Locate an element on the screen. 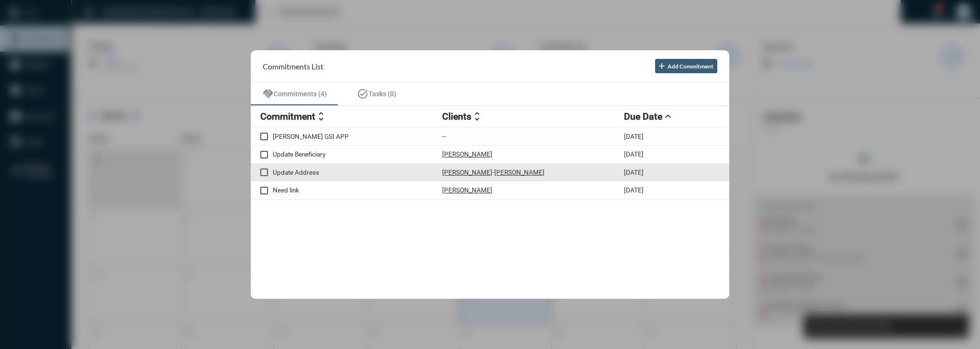 The width and height of the screenshot is (980, 349). p: Update Beneficiary is located at coordinates (358, 154).